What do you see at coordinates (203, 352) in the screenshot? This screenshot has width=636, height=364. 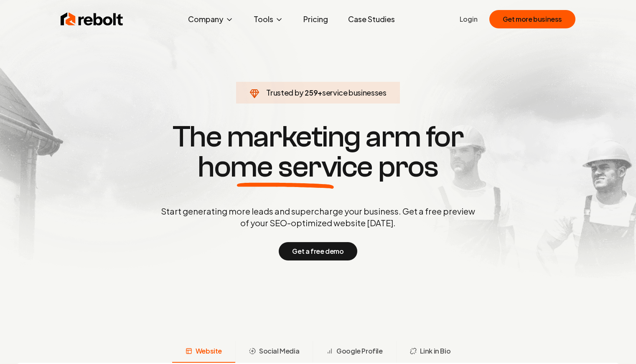 I see `button: Website` at bounding box center [203, 352].